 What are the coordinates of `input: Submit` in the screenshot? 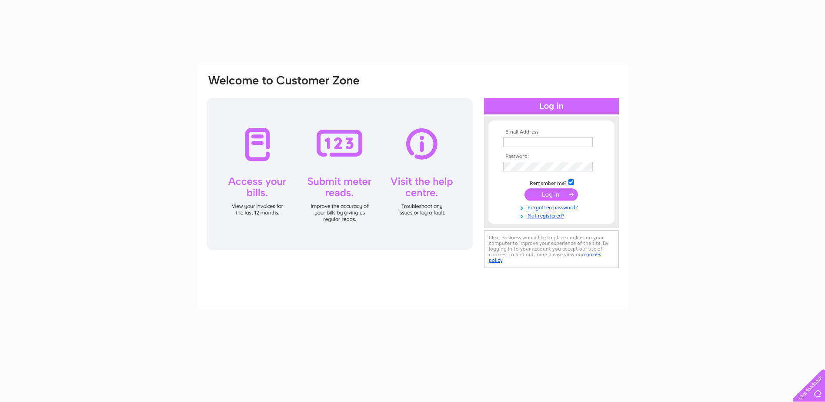 It's located at (551, 194).